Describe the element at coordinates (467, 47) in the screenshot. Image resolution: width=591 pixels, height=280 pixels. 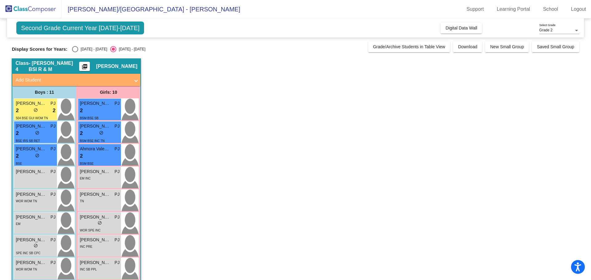
I see `span: Download` at that location.